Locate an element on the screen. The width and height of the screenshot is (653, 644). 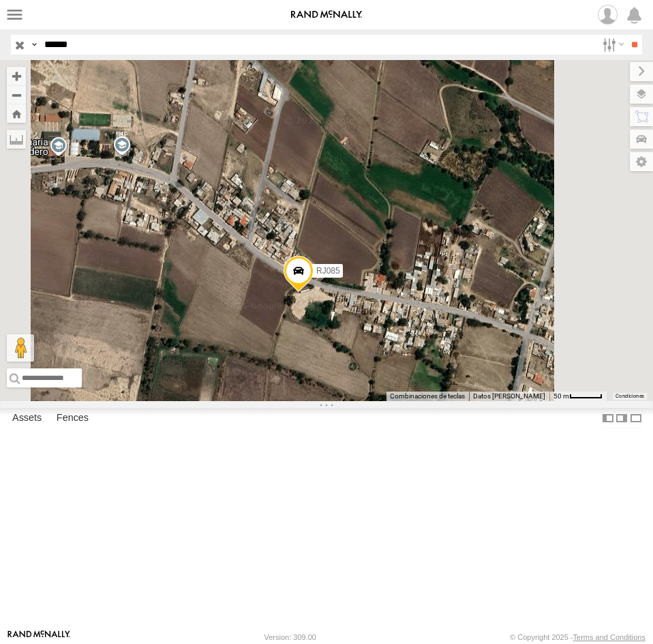
div: © Copyright 2025 - is located at coordinates (577, 637).